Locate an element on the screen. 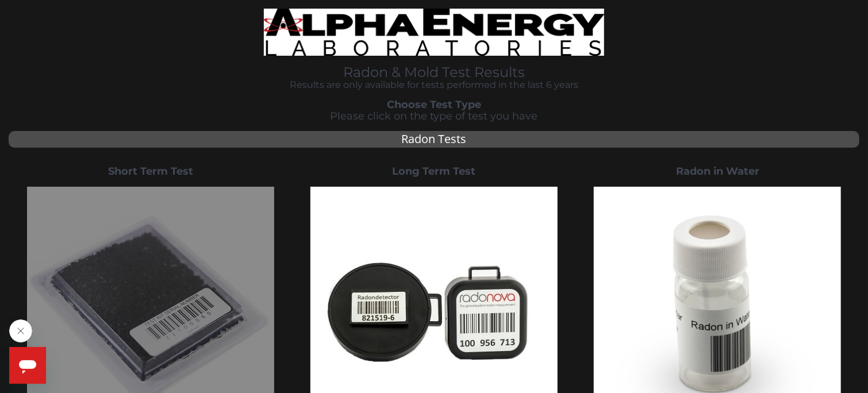  span: Help is located at coordinates (16, 12).